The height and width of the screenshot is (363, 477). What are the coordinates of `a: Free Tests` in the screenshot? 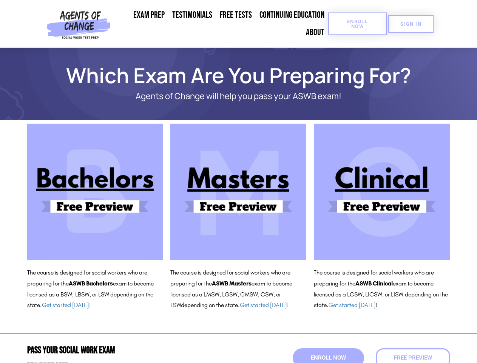 It's located at (236, 15).